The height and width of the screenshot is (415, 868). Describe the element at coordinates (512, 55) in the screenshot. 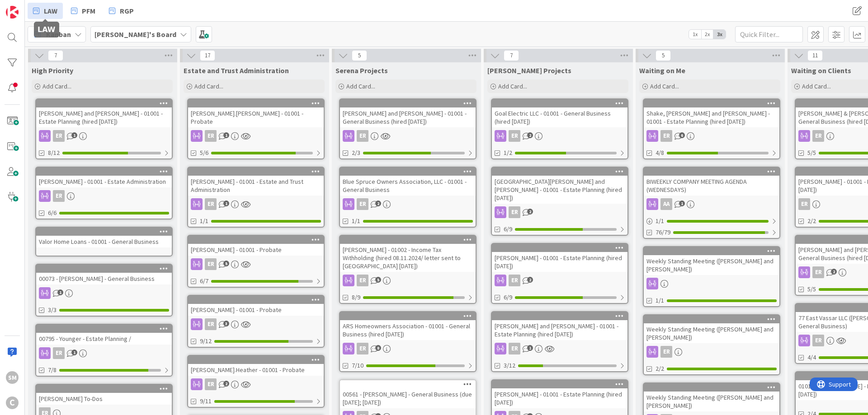

I see `span: 7` at that location.